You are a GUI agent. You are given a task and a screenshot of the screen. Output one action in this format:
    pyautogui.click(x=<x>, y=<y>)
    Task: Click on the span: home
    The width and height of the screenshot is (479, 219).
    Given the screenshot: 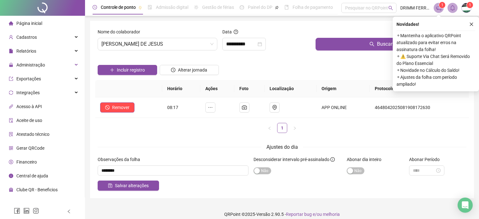 What is the action you would take?
    pyautogui.click(x=11, y=23)
    